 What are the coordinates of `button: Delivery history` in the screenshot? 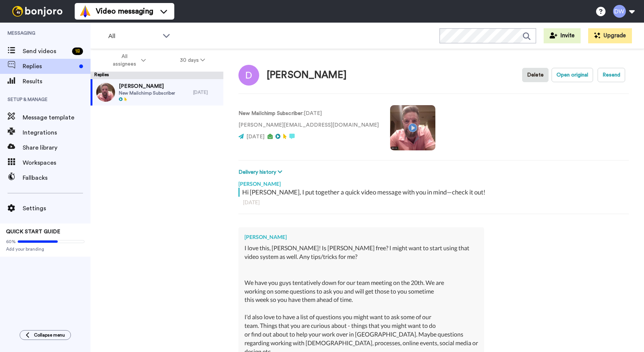 It's located at (262, 172).